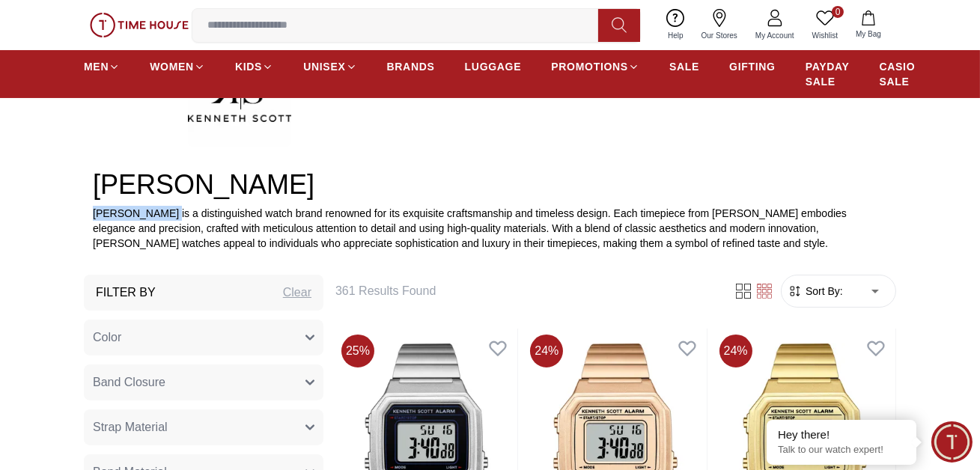 The image size is (980, 470). I want to click on a: WOMEN, so click(177, 67).